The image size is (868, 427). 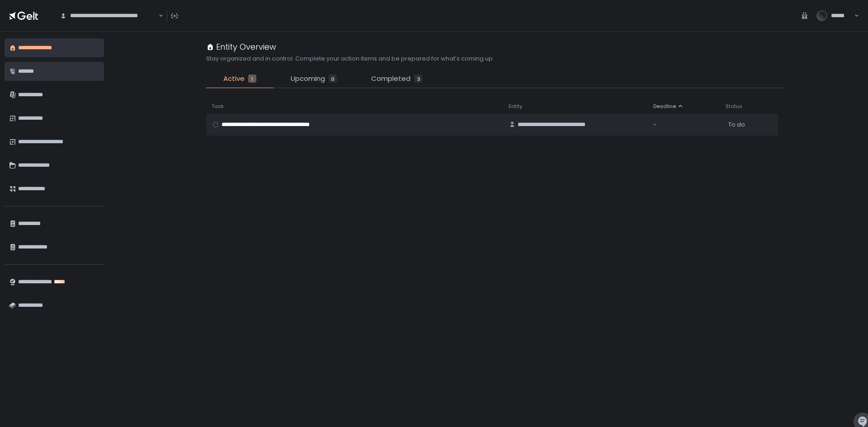 What do you see at coordinates (350, 58) in the screenshot?
I see `h2: Stay organized and in control. Complete your action items and be prepared for what's coming up.` at bounding box center [350, 58].